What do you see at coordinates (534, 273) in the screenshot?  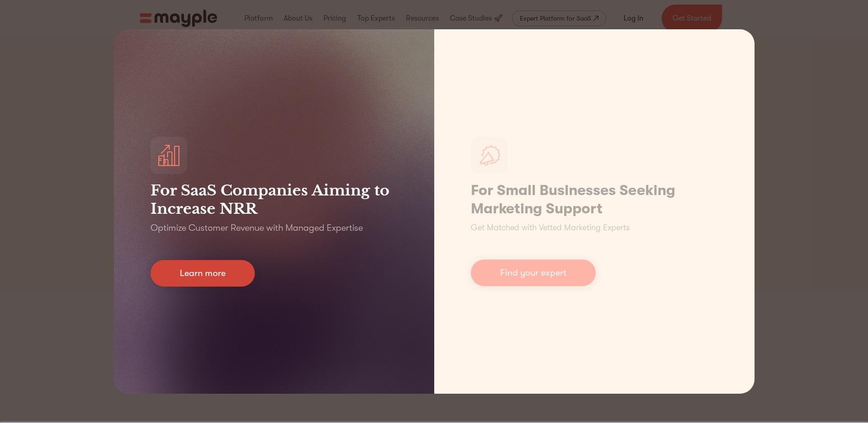 I see `a: Find your expert` at bounding box center [534, 273].